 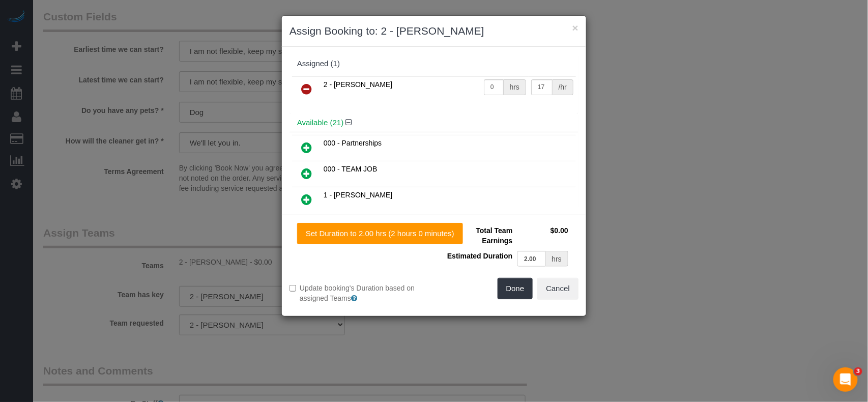 What do you see at coordinates (434, 122) in the screenshot?
I see `h4: Available (21)` at bounding box center [434, 122].